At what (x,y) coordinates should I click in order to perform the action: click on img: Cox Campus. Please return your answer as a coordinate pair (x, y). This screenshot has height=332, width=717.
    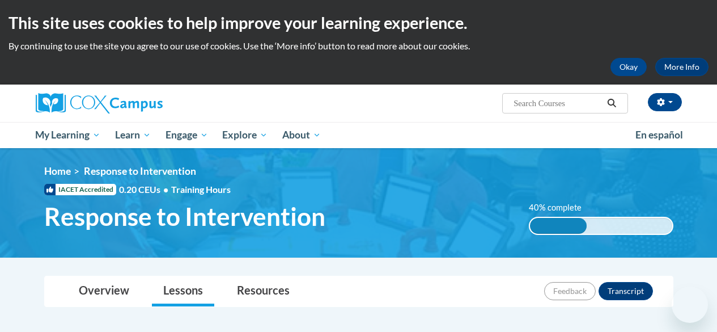
    Looking at the image, I should click on (99, 103).